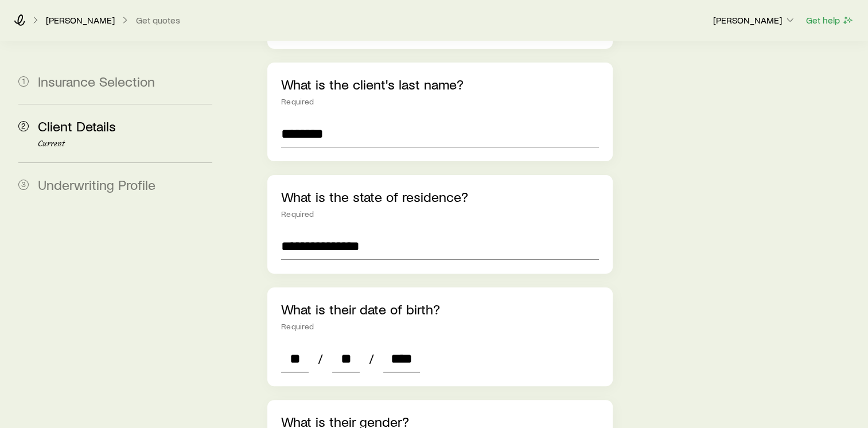 This screenshot has width=868, height=428. Describe the element at coordinates (440, 84) in the screenshot. I see `p: What is the client's last name?` at that location.